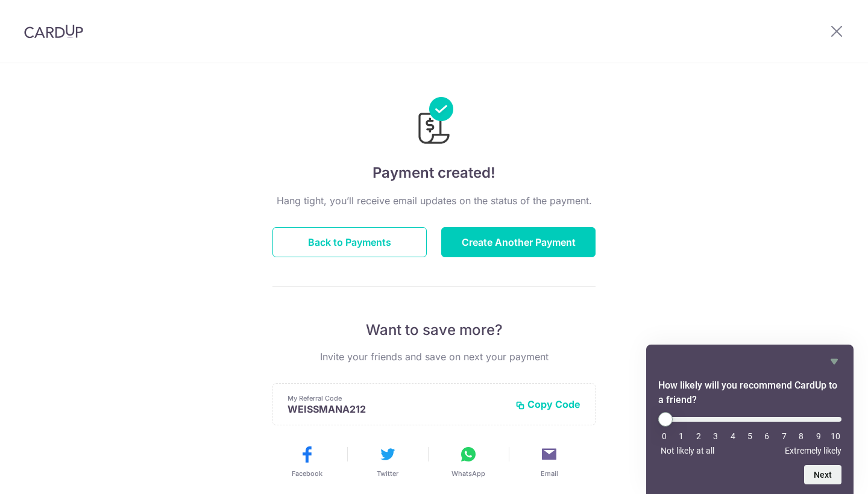 The width and height of the screenshot is (868, 494). What do you see at coordinates (749, 393) in the screenshot?
I see `h2: How likely will you recommend CardUp to a friend? Select an option from 0 to 10, with 0 being Not...` at bounding box center [749, 393].